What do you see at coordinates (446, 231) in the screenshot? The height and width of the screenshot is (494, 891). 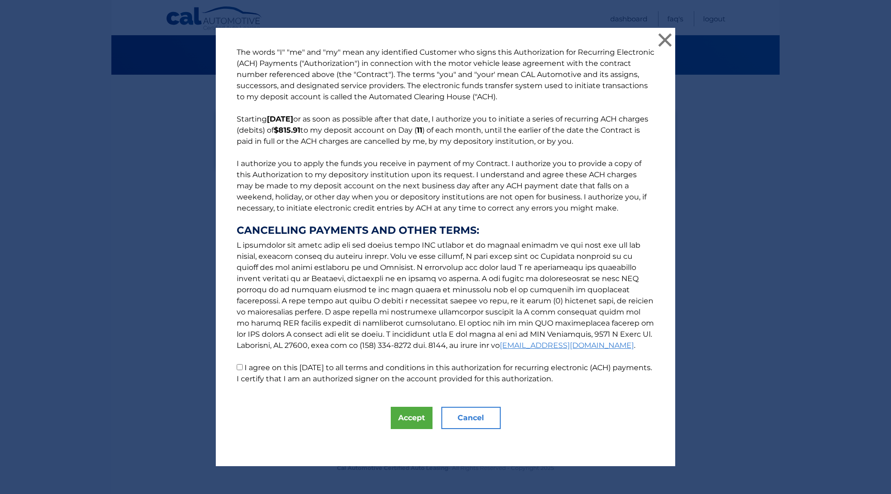 I see `strong: CANCELLING PAYMENTS AND OTHER TERMS:` at bounding box center [446, 231].